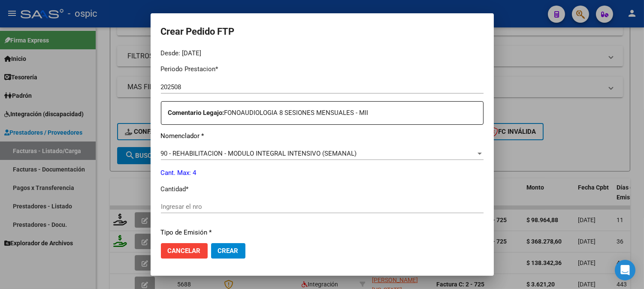 The width and height of the screenshot is (644, 289). Describe the element at coordinates (322, 173) in the screenshot. I see `p: Cant. Max: 4` at that location.